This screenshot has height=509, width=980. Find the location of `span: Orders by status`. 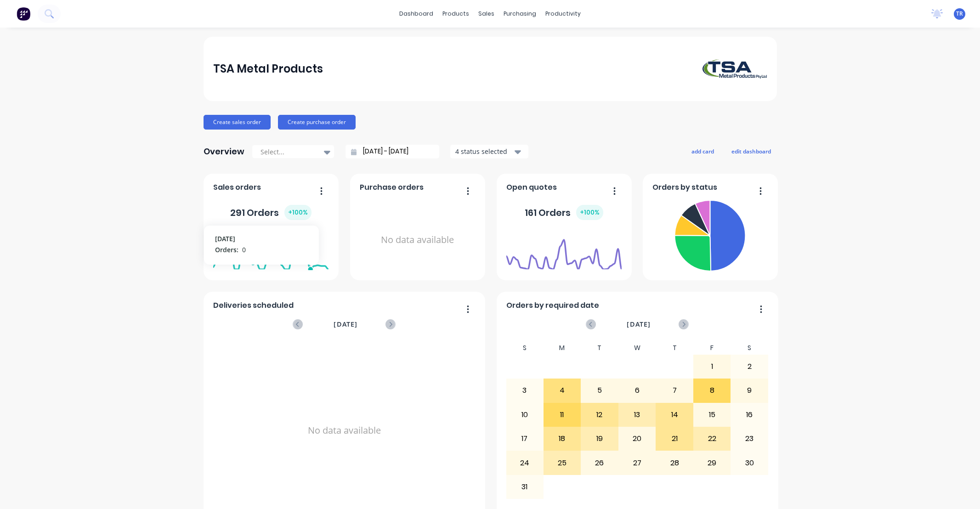

span: Orders by status is located at coordinates (684, 187).